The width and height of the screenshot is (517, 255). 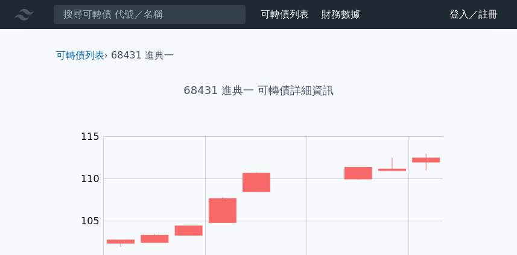 What do you see at coordinates (474, 14) in the screenshot?
I see `a: 登入／註冊` at bounding box center [474, 14].